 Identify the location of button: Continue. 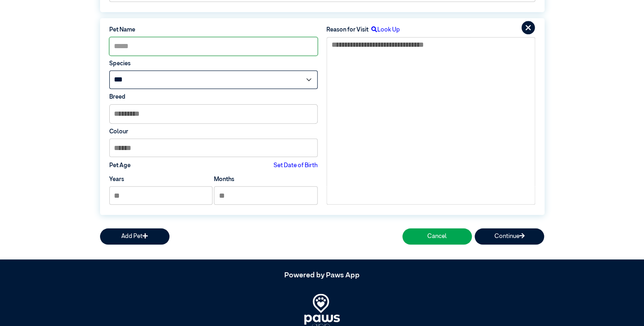
(509, 236).